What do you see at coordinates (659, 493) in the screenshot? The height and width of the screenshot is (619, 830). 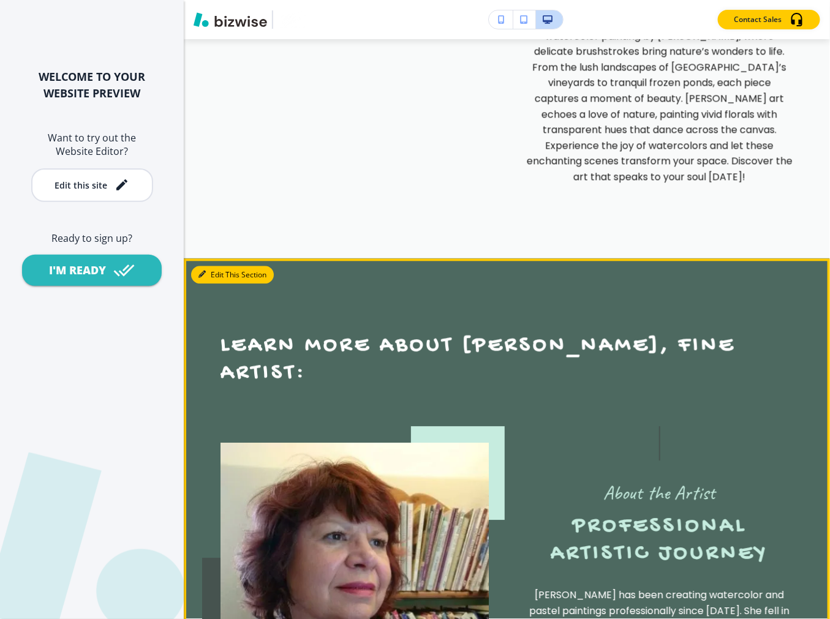 I see `h6: About the Artist` at bounding box center [659, 493].